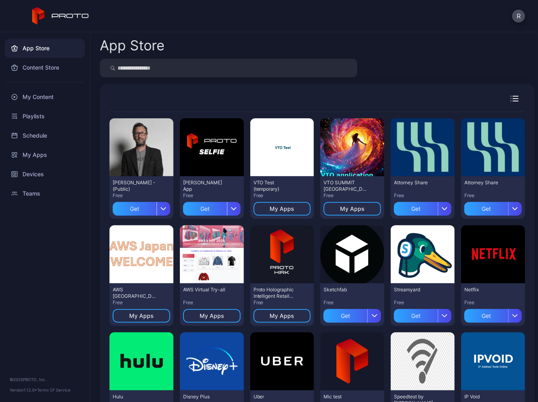  I want to click on div: Teams, so click(45, 194).